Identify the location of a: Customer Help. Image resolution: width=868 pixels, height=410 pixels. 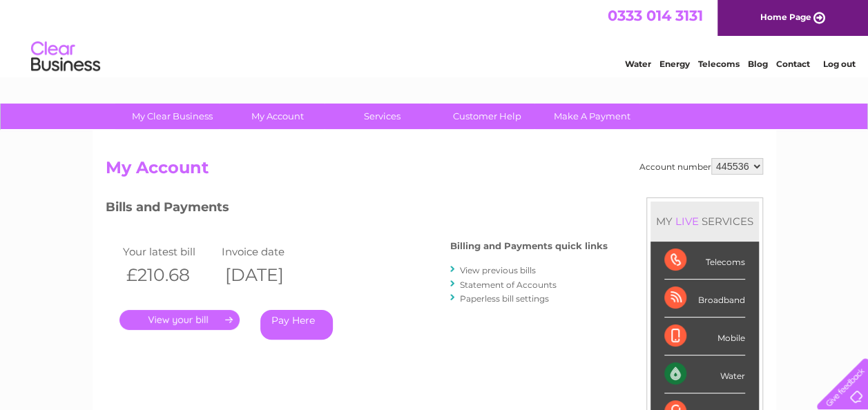
(487, 116).